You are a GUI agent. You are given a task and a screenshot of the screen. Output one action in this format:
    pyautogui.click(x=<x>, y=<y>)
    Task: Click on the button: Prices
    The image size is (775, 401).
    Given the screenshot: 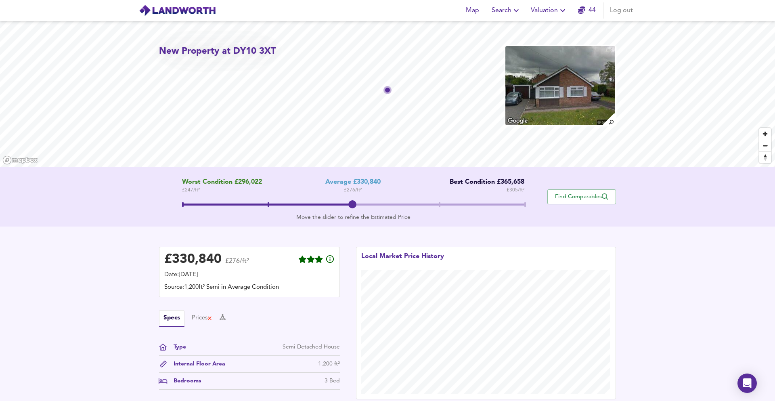 What is the action you would take?
    pyautogui.click(x=202, y=318)
    